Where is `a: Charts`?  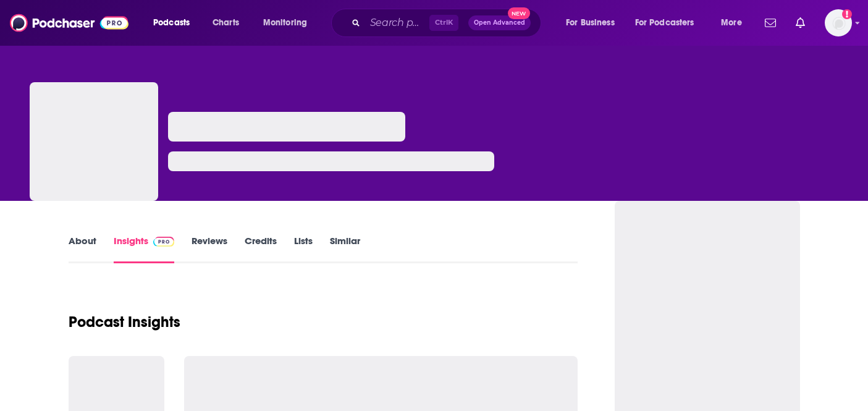 a: Charts is located at coordinates (226, 23).